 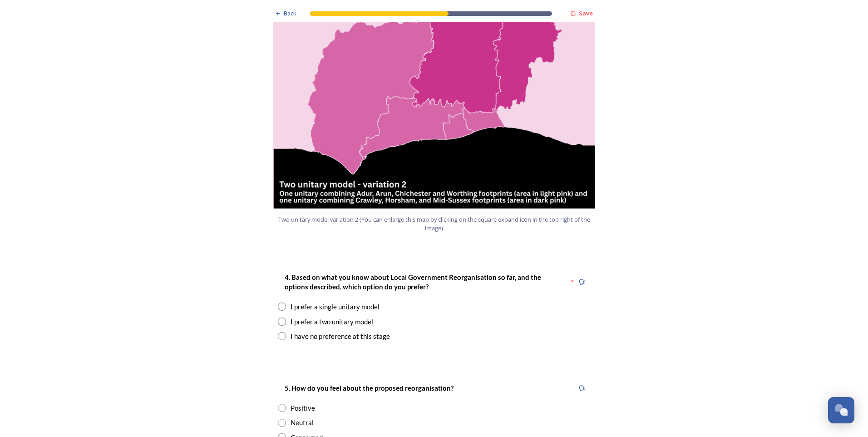 What do you see at coordinates (841, 410) in the screenshot?
I see `button: Open Chat` at bounding box center [841, 410].